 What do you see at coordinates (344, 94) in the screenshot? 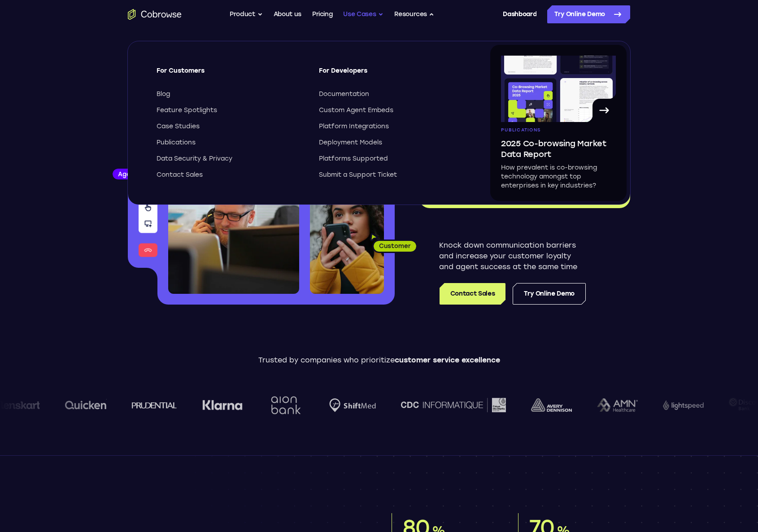
I see `span: Documentation` at bounding box center [344, 94].